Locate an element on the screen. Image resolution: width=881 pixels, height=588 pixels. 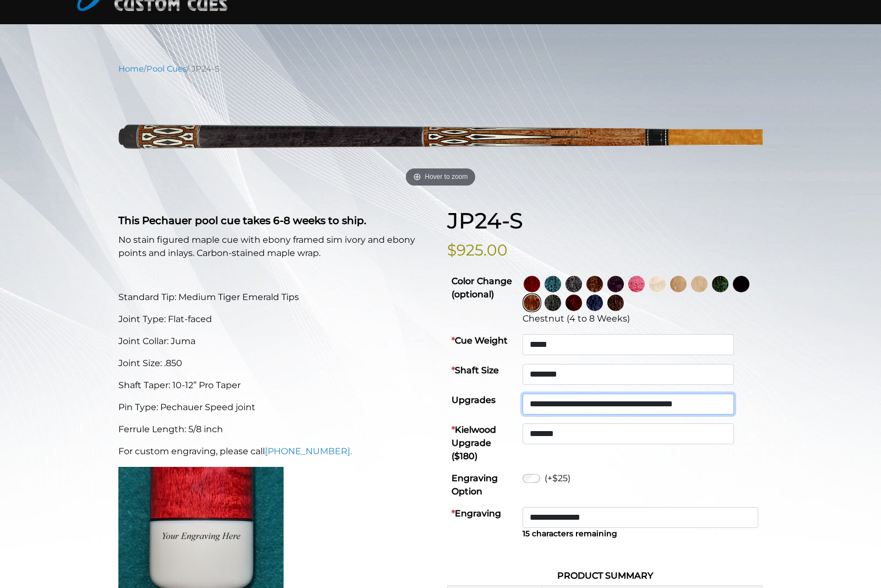
strong: Product Summary is located at coordinates (605, 576).